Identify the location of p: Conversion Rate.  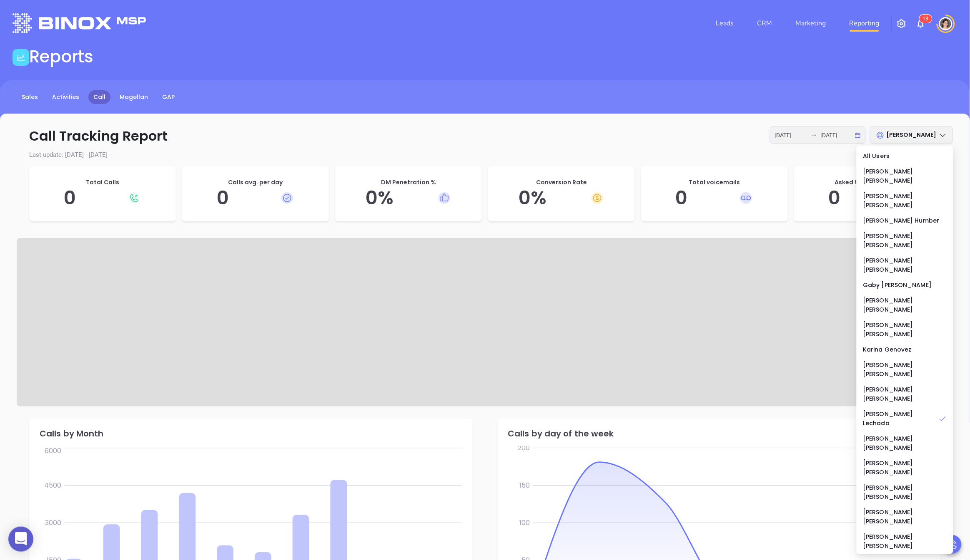
(561, 182).